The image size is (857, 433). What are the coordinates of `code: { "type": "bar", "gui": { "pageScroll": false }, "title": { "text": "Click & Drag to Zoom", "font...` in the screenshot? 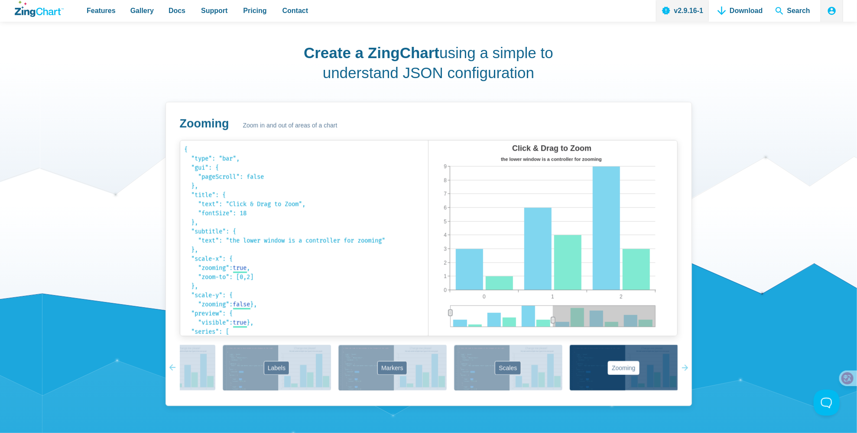 It's located at (304, 238).